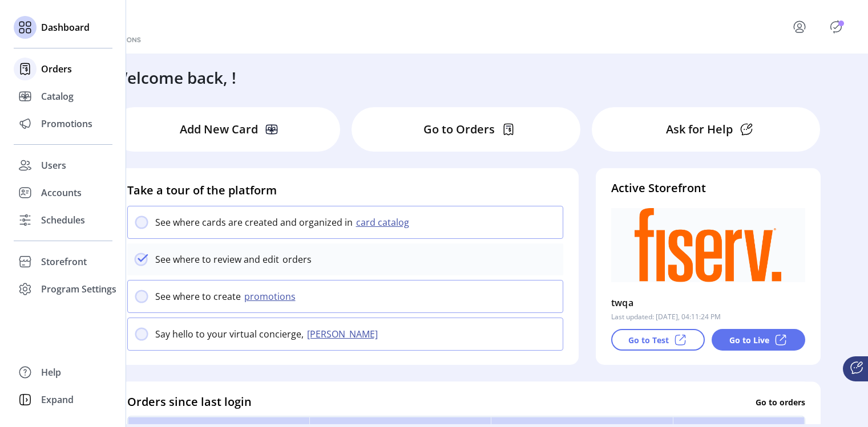 Image resolution: width=868 pixels, height=427 pixels. Describe the element at coordinates (749, 340) in the screenshot. I see `p: Go to Live` at that location.